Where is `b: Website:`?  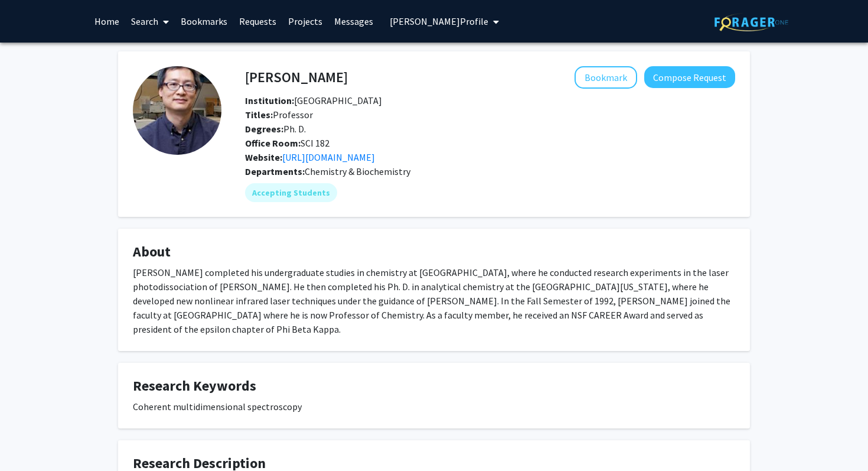
b: Website: is located at coordinates (263, 157).